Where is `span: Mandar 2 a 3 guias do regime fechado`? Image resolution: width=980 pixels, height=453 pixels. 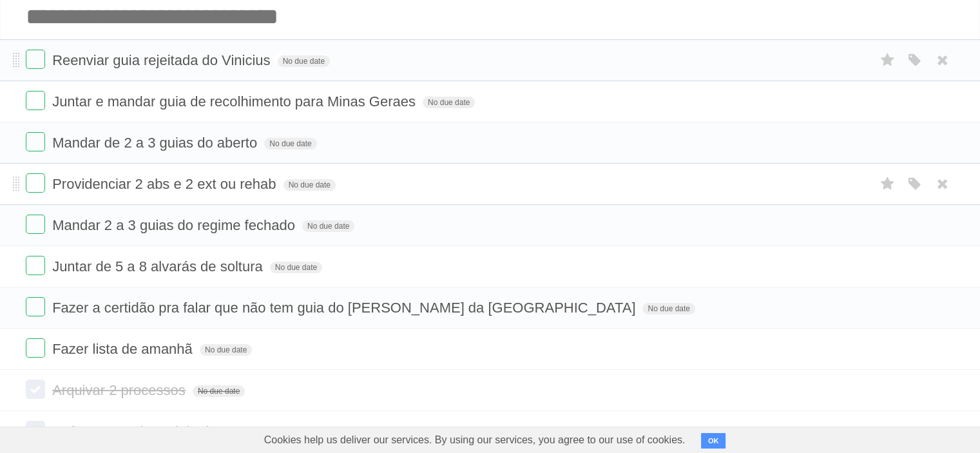 span: Mandar 2 a 3 guias do regime fechado is located at coordinates (176, 225).